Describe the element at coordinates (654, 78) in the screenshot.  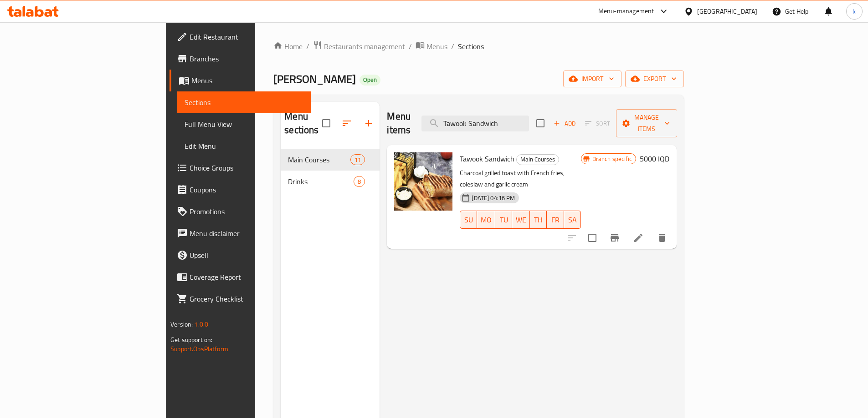
I see `span: export` at that location.